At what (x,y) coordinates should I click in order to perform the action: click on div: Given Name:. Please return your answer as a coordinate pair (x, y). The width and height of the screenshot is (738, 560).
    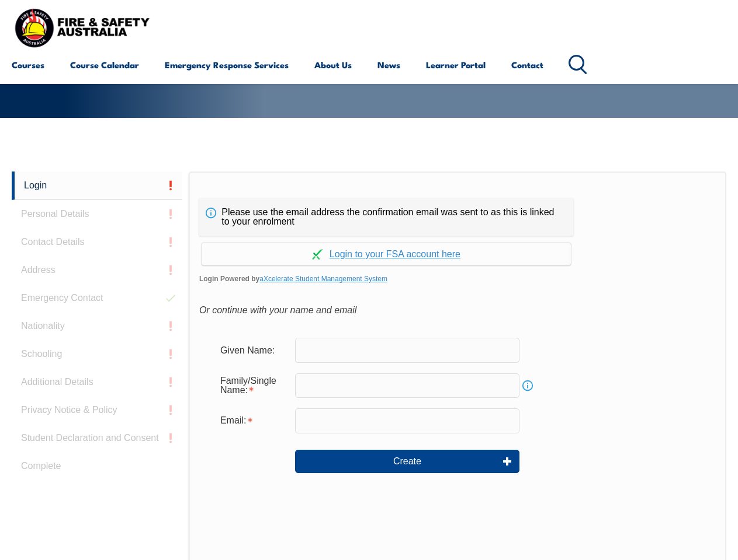
    Looking at the image, I should click on (253, 350).